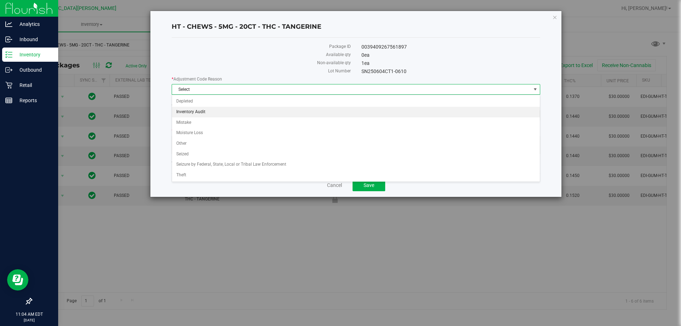 The height and width of the screenshot is (326, 681). What do you see at coordinates (261, 46) in the screenshot?
I see `label: Package ID` at bounding box center [261, 46].